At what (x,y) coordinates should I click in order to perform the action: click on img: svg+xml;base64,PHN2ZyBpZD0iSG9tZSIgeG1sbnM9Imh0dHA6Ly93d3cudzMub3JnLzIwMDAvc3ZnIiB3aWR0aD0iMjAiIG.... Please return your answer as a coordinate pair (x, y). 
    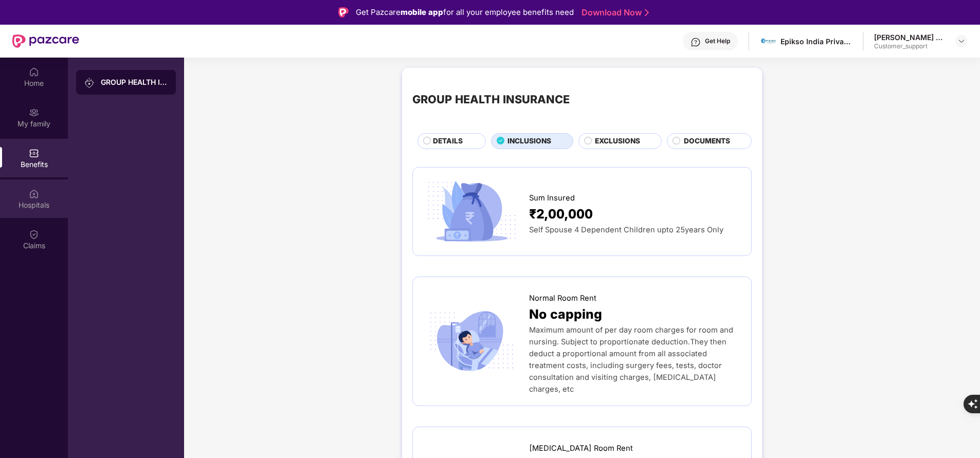
    Looking at the image, I should click on (34, 72).